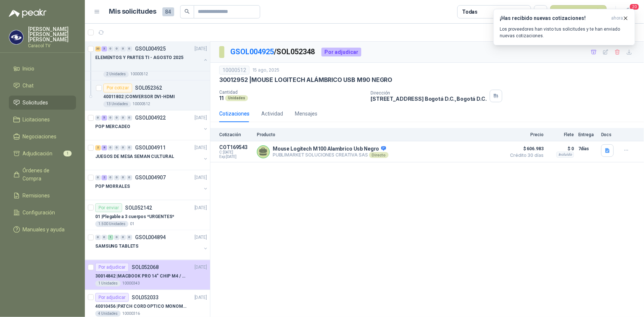 The height and width of the screenshot is (317, 644). Describe the element at coordinates (141, 276) in the screenshot. I see `p: 30014842 | MACBOOK PRO 14" CHIP M4 / SSD 1TB - 24 GB RAM` at that location.